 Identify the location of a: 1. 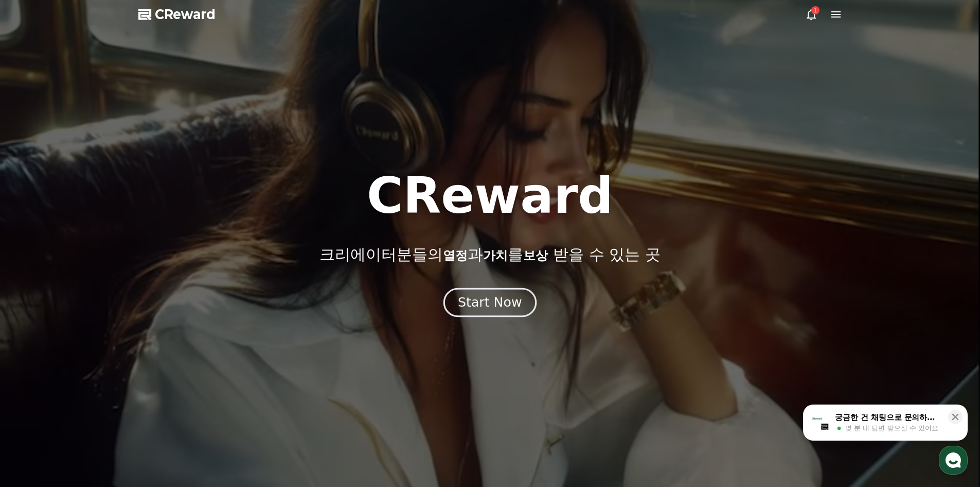
(812, 15).